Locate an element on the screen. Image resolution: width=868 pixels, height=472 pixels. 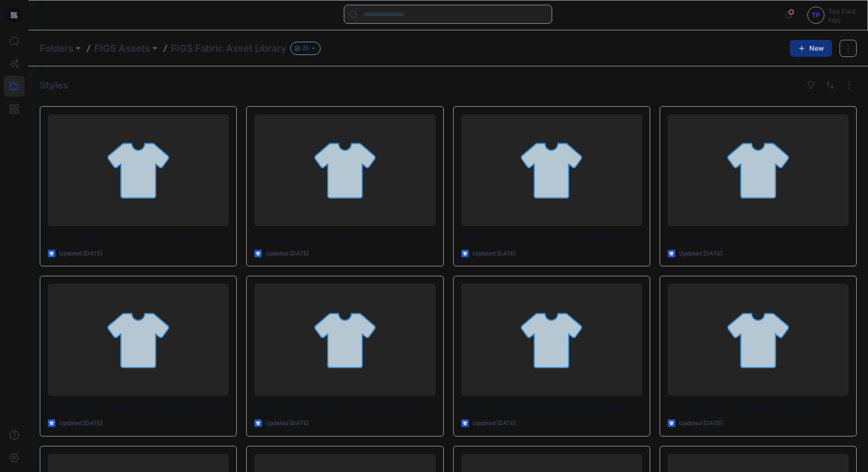
a: KNT-000024 - NTK - NEW TRI KNIT (CONTOUR KNIT) is located at coordinates (345, 340).